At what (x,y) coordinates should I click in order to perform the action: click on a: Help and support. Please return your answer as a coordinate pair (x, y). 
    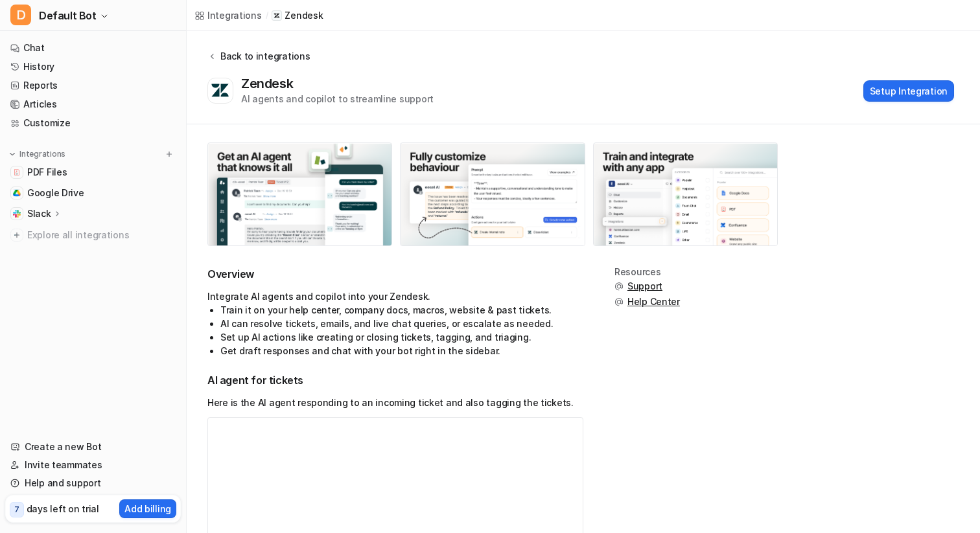
    Looking at the image, I should click on (93, 484).